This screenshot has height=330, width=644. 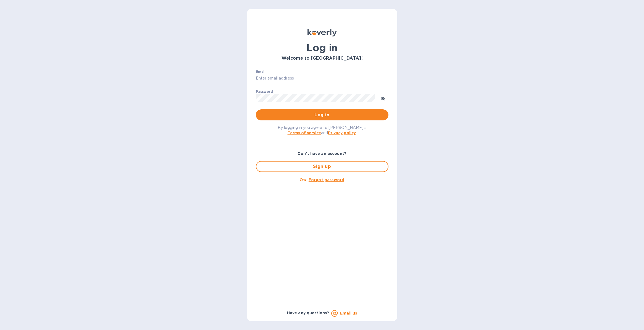 I want to click on a: Privacy policy, so click(x=342, y=133).